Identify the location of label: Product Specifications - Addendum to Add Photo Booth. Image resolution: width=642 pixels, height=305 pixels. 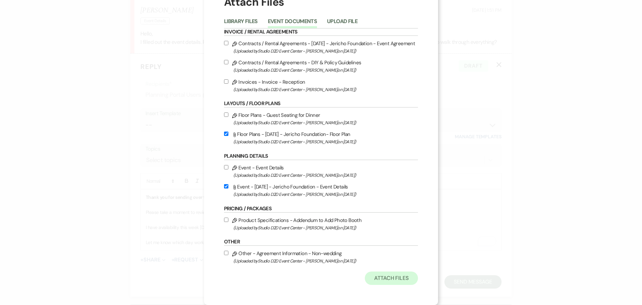
(321, 224).